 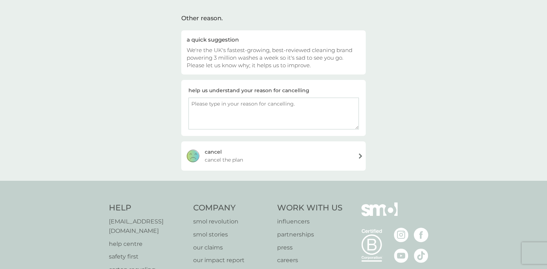 I want to click on p: influencers, so click(x=310, y=222).